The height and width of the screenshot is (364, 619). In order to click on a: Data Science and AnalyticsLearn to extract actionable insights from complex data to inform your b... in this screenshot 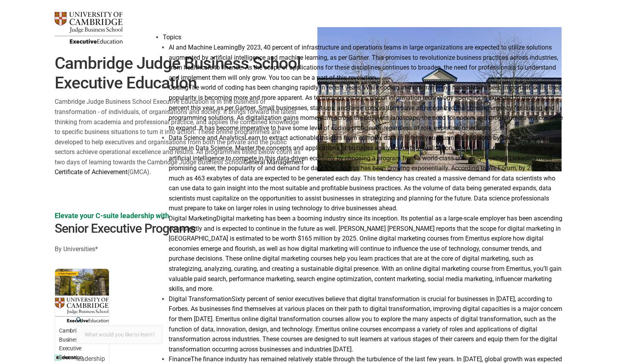, I will do `click(362, 173)`.